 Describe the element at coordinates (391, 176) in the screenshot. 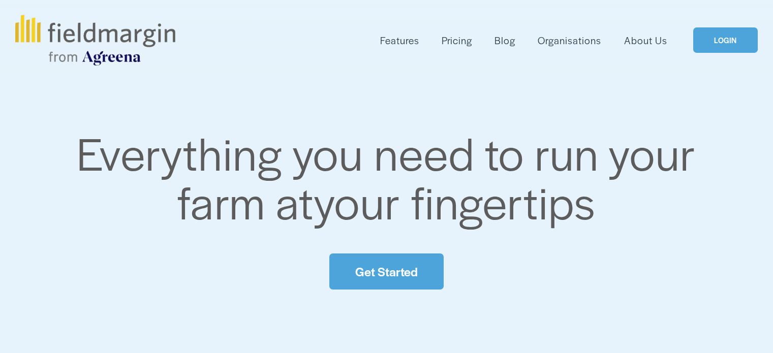

I see `span: Everything you need to run your farm at` at that location.